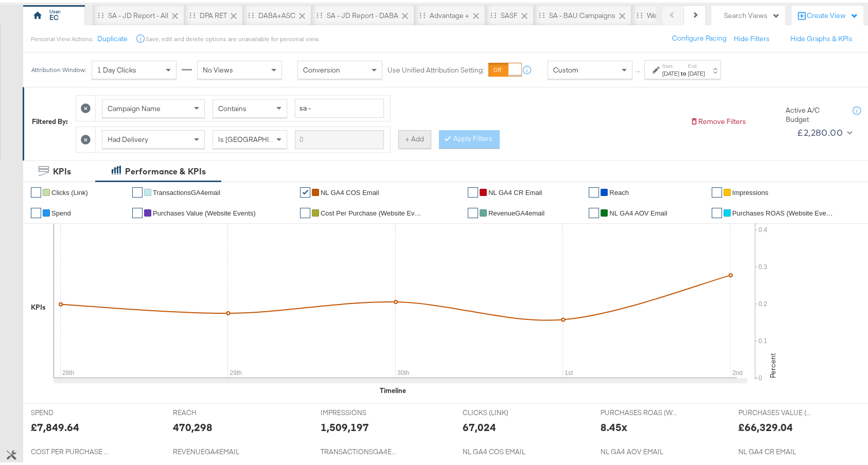 This screenshot has height=465, width=868. What do you see at coordinates (639, 449) in the screenshot?
I see `span: NL GA4 AOV EMAIL` at bounding box center [639, 449].